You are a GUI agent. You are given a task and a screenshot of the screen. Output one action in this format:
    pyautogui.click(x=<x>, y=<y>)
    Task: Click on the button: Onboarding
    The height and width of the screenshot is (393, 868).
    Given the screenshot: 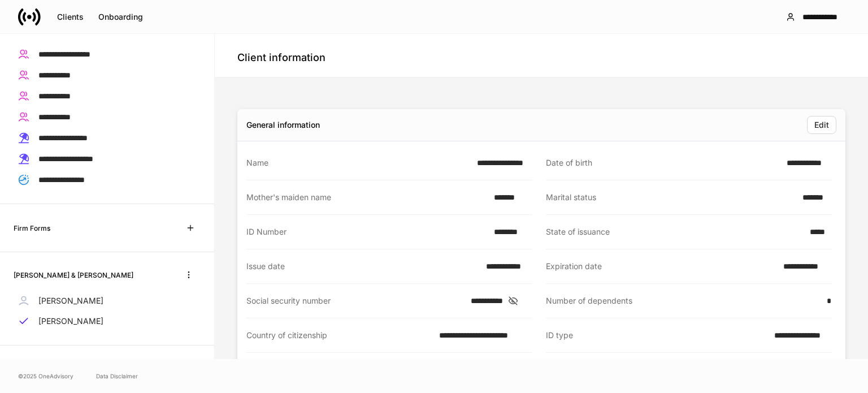 What is the action you would take?
    pyautogui.click(x=120, y=17)
    